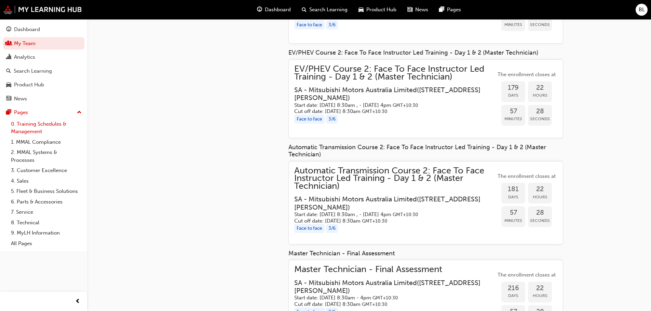 The image size is (651, 311). I want to click on div: Automatic Transmission Course 2: Face To Face Instructor Led Training - Day 1 & 2 (Master Technic..., so click(426, 151).